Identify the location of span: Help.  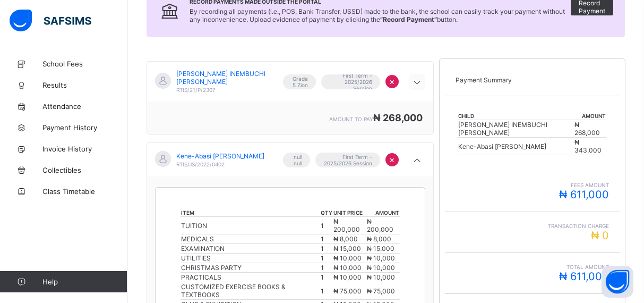
(84, 282).